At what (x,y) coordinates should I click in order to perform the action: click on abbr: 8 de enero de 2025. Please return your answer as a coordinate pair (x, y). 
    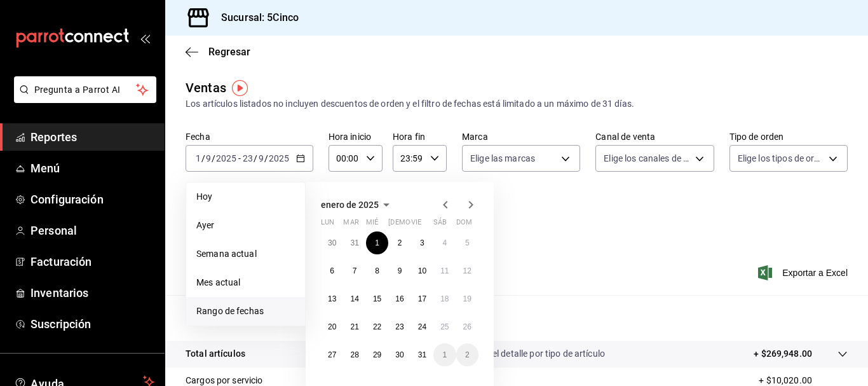
    Looking at the image, I should click on (376, 271).